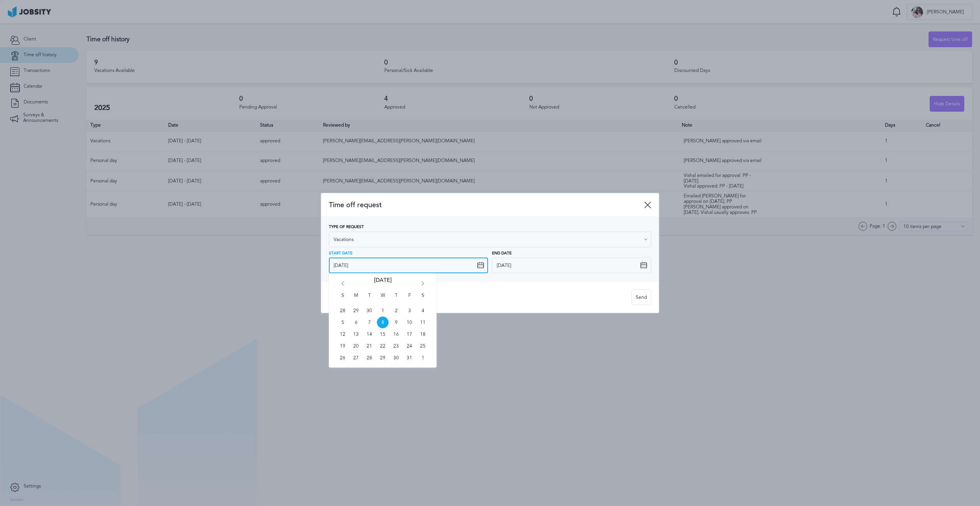  I want to click on span: Thu Oct 02 2025, so click(396, 310).